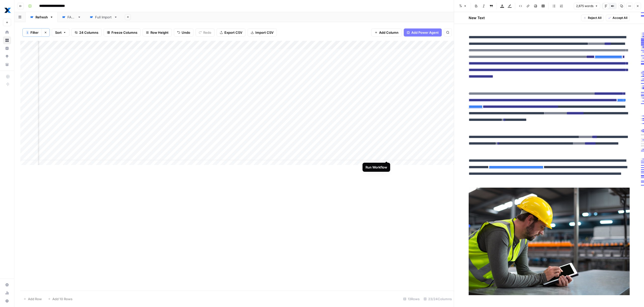 The image size is (644, 307). I want to click on span: Redo, so click(208, 32).